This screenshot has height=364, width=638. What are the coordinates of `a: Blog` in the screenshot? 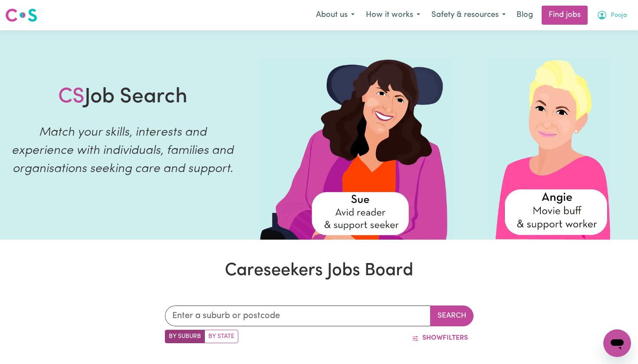 It's located at (525, 15).